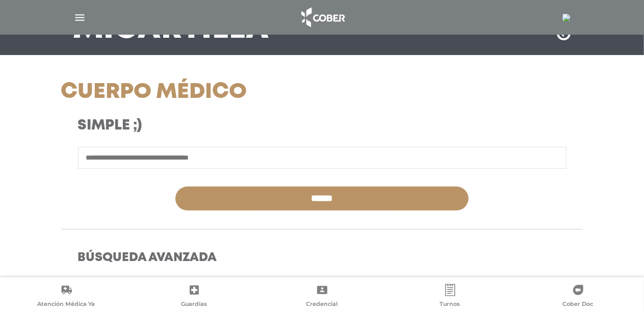  Describe the element at coordinates (578, 297) in the screenshot. I see `a: Cober Doc` at that location.